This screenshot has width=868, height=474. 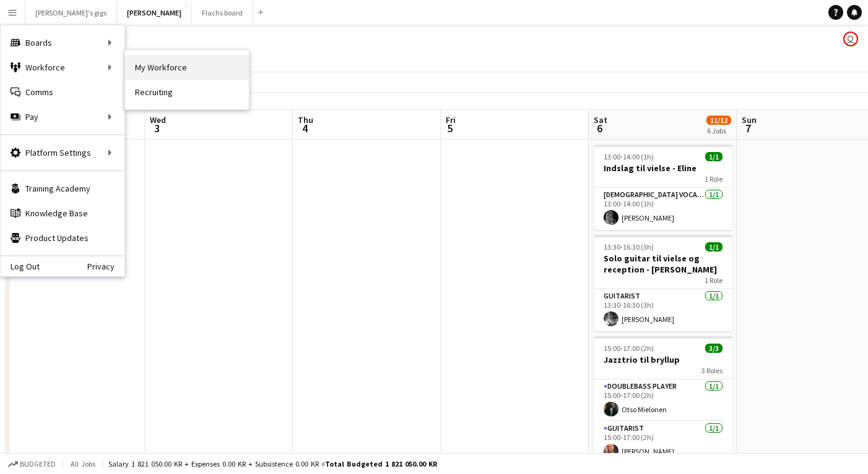 I want to click on span: 3 Roles, so click(x=712, y=371).